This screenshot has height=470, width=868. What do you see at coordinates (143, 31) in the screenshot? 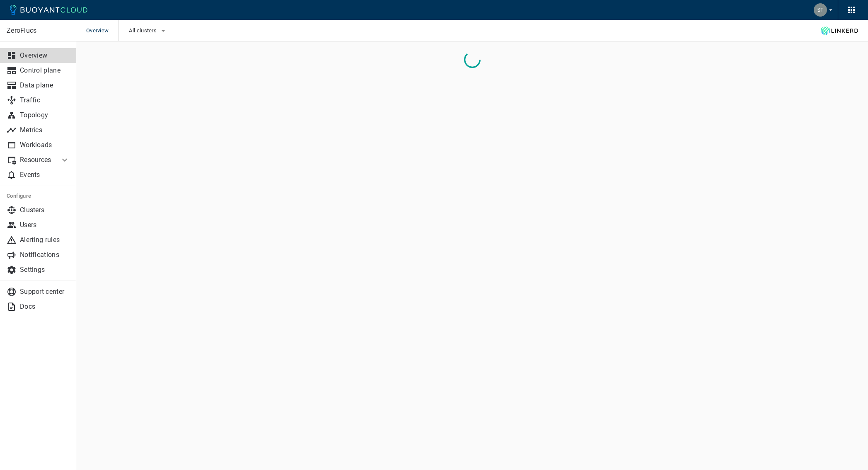
I see `span: All clusters` at bounding box center [143, 31].